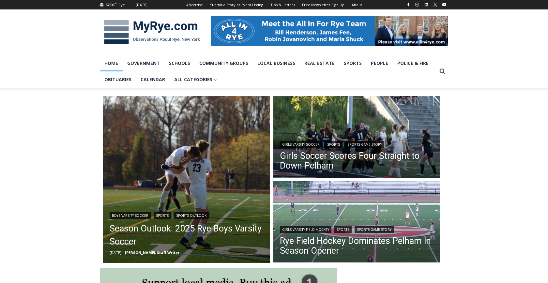 This screenshot has width=548, height=283. I want to click on a: Linkedin, so click(426, 5).